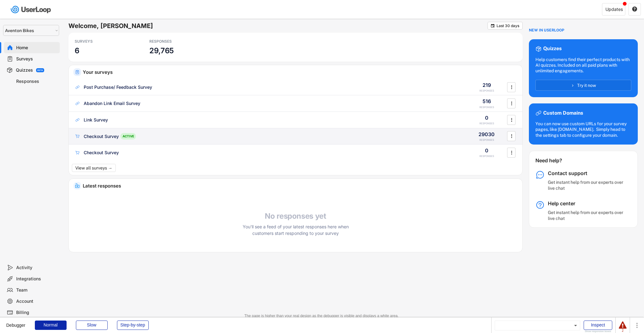 The height and width of the screenshot is (333, 644). I want to click on div: BETA, so click(40, 70).